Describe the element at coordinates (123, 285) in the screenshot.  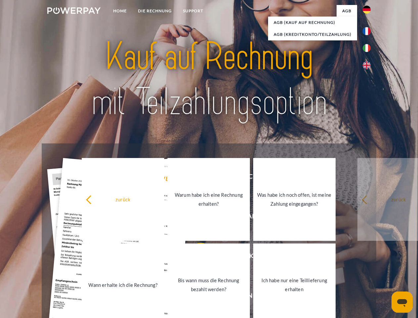
I see `div: Wann erhalte ich die Rechnung?` at that location.